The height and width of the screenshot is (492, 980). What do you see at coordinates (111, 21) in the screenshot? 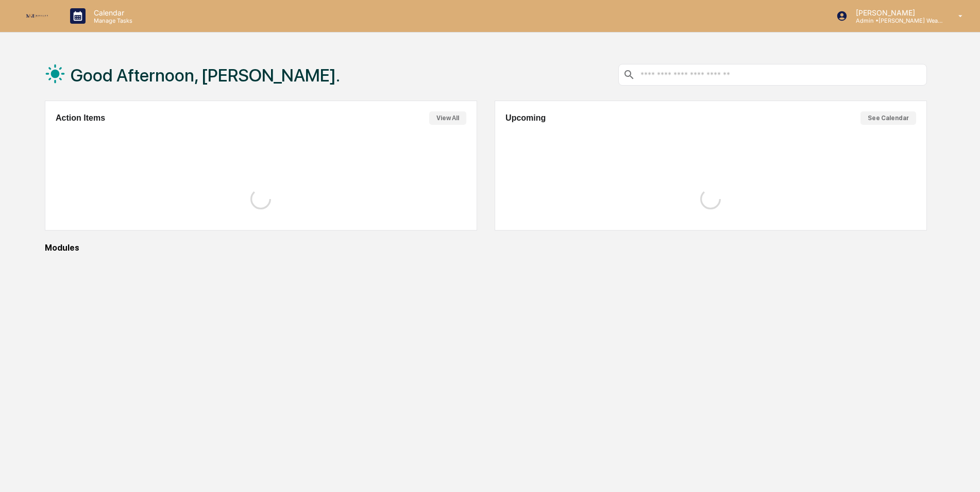
I see `p: Manage Tasks` at bounding box center [111, 21].